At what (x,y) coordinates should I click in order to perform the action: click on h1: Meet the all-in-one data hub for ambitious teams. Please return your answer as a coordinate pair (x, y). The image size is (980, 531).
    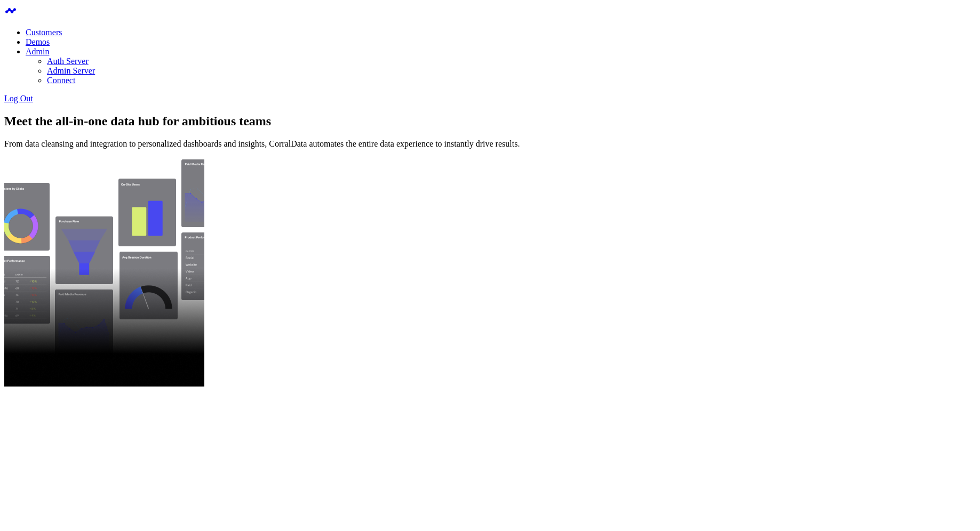
    Looking at the image, I should click on (490, 121).